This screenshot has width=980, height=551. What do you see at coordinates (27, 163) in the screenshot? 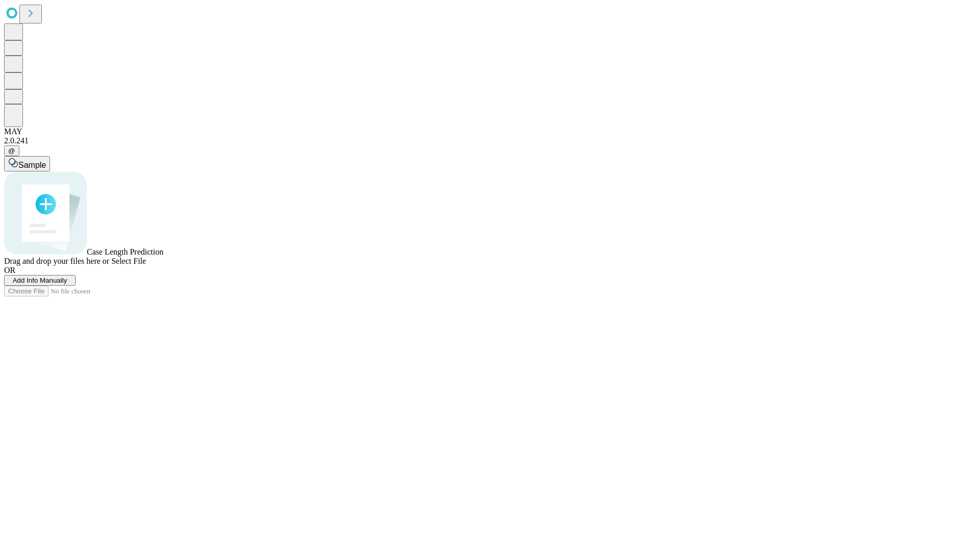
I see `button: Sample` at bounding box center [27, 163].